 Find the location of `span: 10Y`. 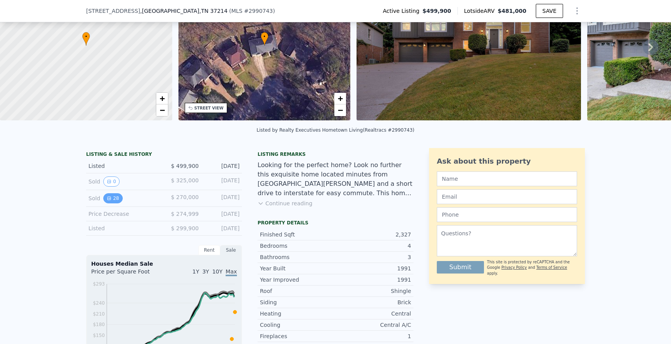

span: 10Y is located at coordinates (217, 271).